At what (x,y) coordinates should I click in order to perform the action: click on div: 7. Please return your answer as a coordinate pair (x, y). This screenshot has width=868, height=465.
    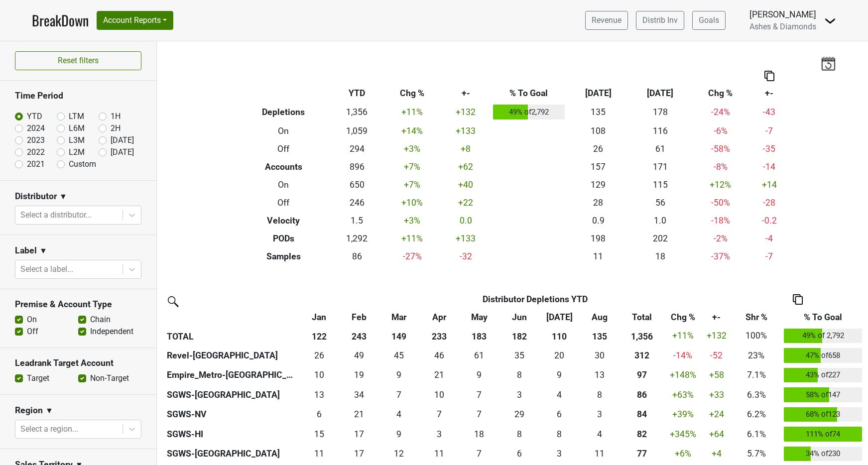
    Looking at the image, I should click on (479, 414).